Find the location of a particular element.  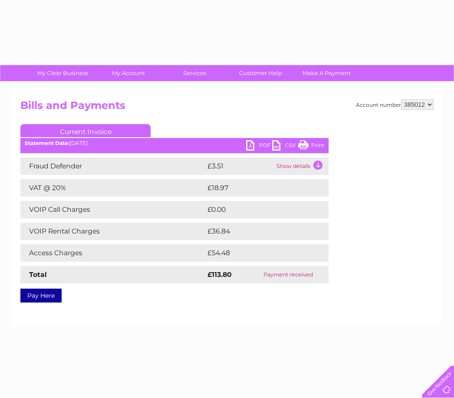

td: Show details is located at coordinates (301, 166).